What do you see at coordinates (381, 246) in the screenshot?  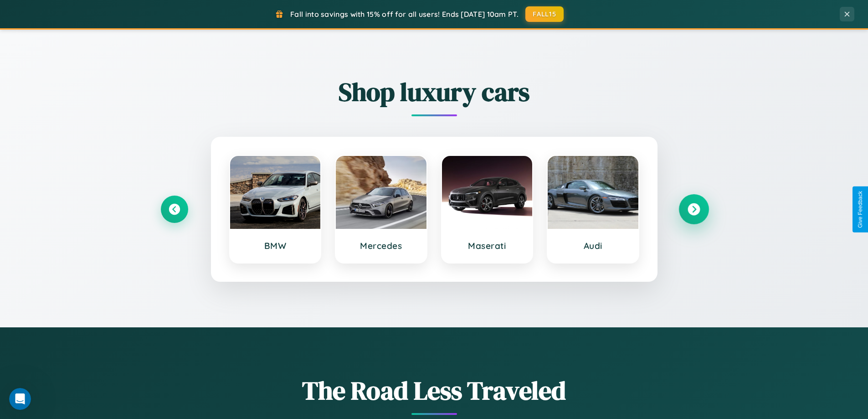 I see `h3: Mercedes` at bounding box center [381, 246].